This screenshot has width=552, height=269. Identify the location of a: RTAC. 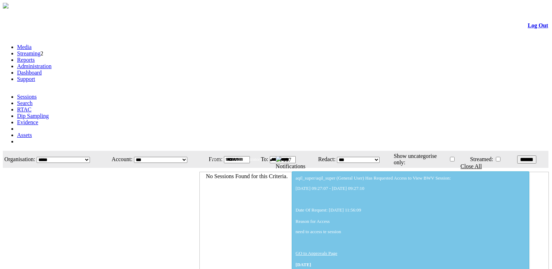
(24, 109).